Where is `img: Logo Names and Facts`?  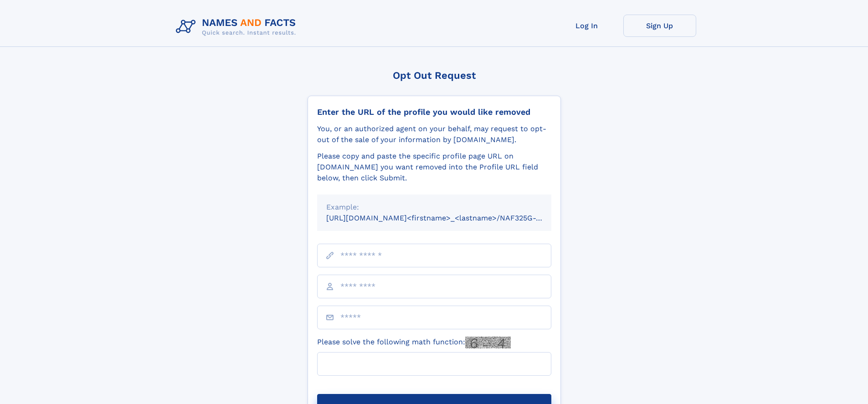
img: Logo Names and Facts is located at coordinates (238, 27).